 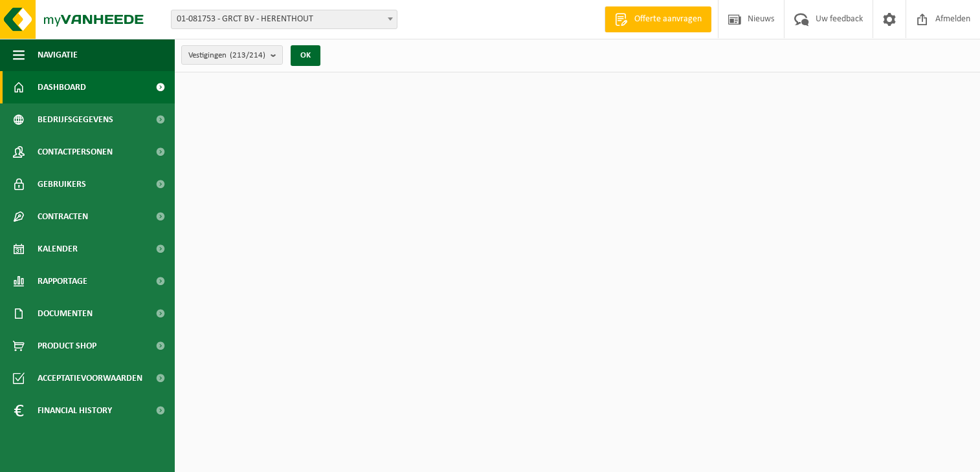 I want to click on button: Vestigingen(213/214), so click(x=231, y=55).